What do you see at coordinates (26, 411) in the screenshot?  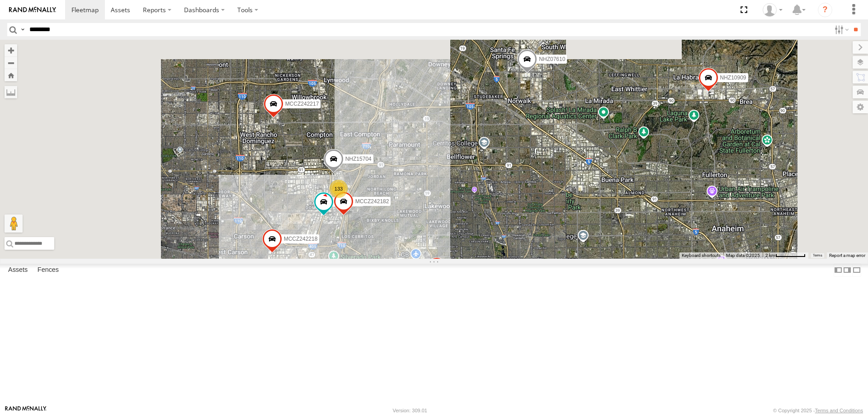 I see `a: Visit our Website` at bounding box center [26, 411].